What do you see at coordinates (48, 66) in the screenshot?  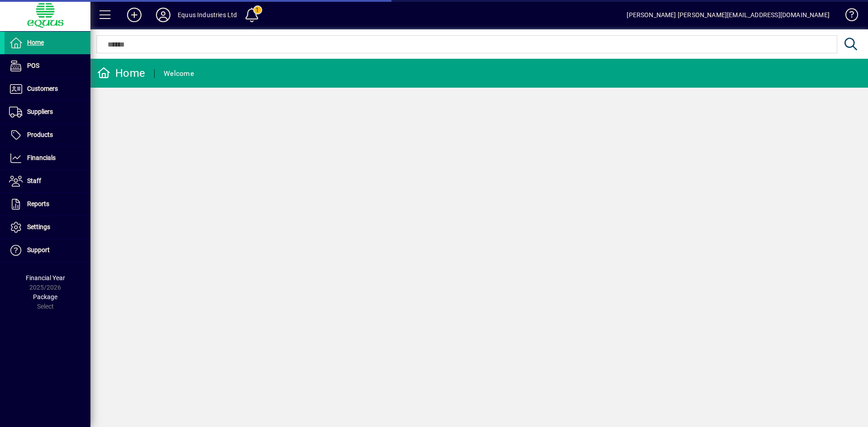 I see `a: POS` at bounding box center [48, 66].